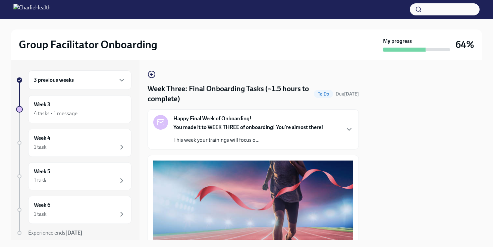  I want to click on h3: 64%, so click(465, 45).